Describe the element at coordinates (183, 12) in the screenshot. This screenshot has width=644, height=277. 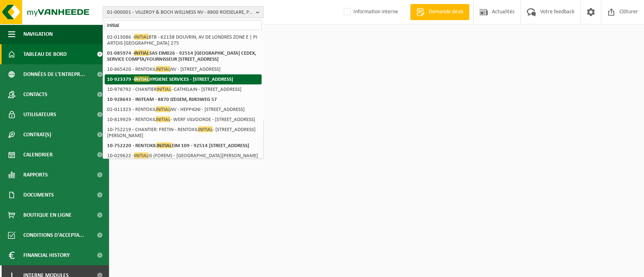
I see `button: 01-000001 - VILLEROY & BOCH WELLNESS NV - 8800 ROESELARE, POPULIERSTRAAT 1` at that location.